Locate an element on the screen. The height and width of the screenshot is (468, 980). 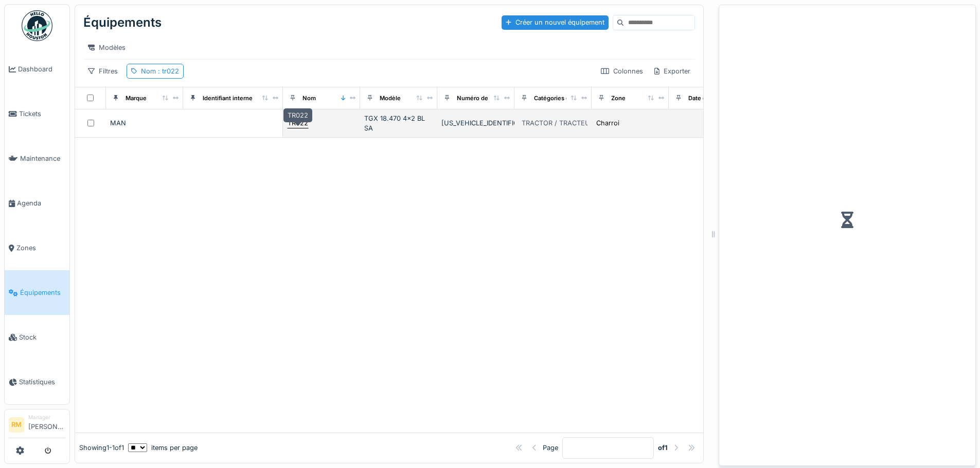
div: Catégories d'équipement is located at coordinates (569, 98).